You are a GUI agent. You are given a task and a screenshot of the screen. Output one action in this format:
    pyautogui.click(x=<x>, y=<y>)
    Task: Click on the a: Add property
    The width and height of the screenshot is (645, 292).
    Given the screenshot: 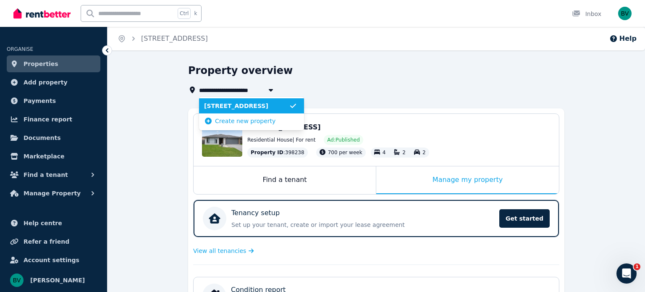 What is the action you would take?
    pyautogui.click(x=53, y=82)
    